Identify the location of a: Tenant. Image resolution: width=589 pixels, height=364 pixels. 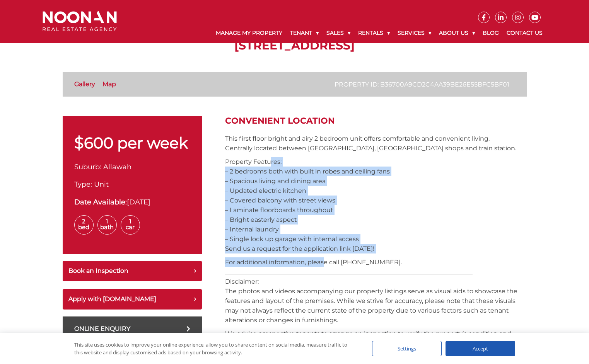
(304, 33).